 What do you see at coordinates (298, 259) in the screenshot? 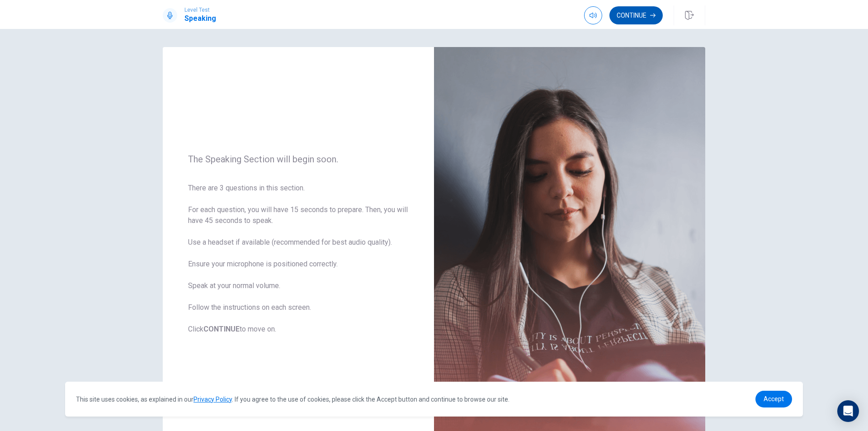
I see `span: There are 3 questions in this section. For each question, you will have 15 seconds to prepare. Th...` at bounding box center [298, 259].